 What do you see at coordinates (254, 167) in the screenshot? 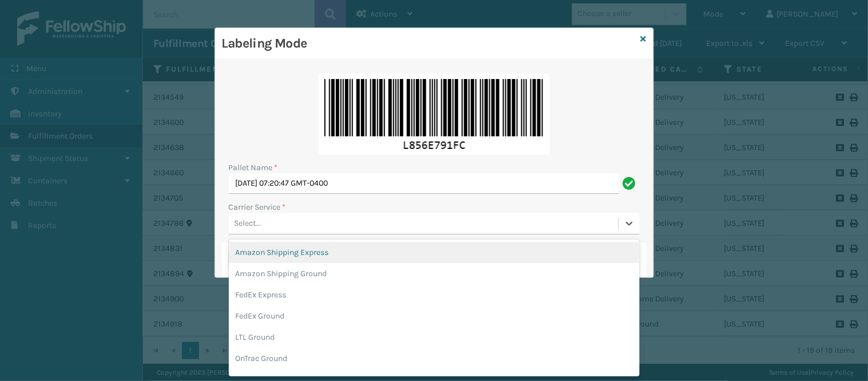
I see `label: Pallet Name` at bounding box center [254, 167].